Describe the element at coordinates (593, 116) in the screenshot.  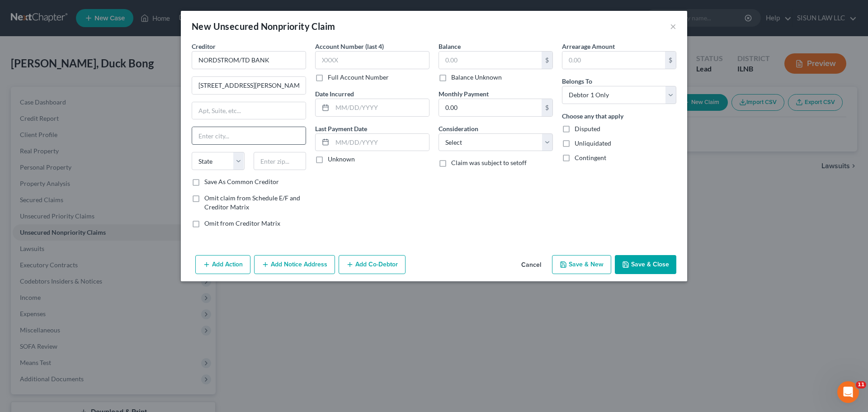
I see `label: Choose any that apply` at that location.